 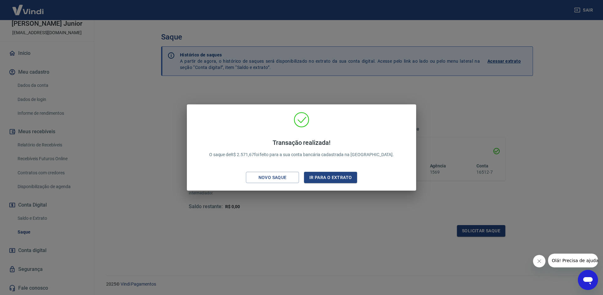 I want to click on div: Novo saque, so click(x=272, y=178).